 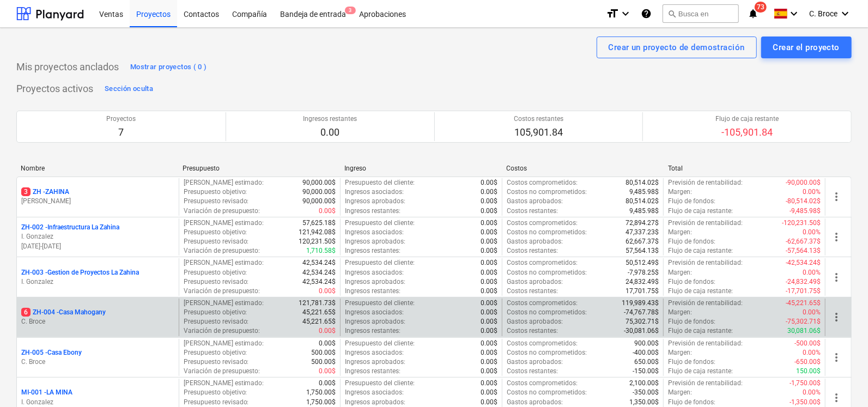 What do you see at coordinates (613, 14) in the screenshot?
I see `i: format_size` at bounding box center [613, 14].